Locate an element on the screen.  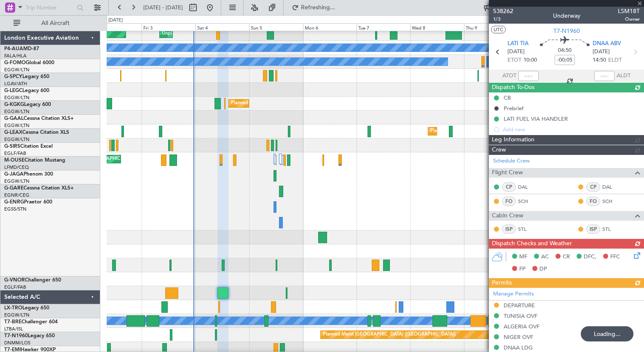
a: G-KGKGLegacy 600 is located at coordinates (27, 104).